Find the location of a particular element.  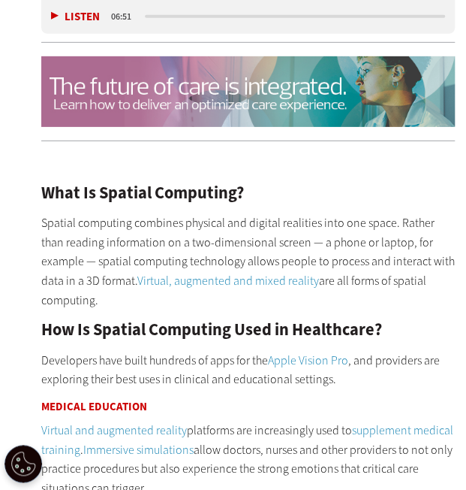

a: Immersive simulations is located at coordinates (138, 449).